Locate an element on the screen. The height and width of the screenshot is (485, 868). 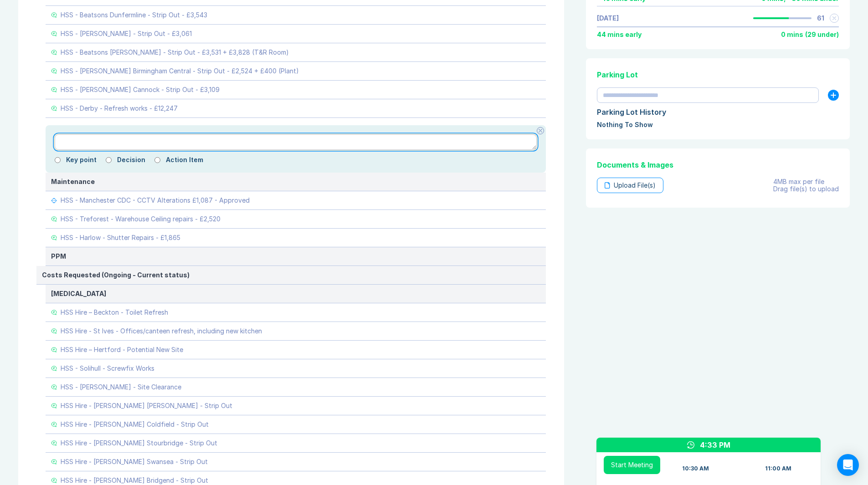
div: HSS - Beatsons Dunfermline - Strip Out - £3,543 is located at coordinates (134, 15).